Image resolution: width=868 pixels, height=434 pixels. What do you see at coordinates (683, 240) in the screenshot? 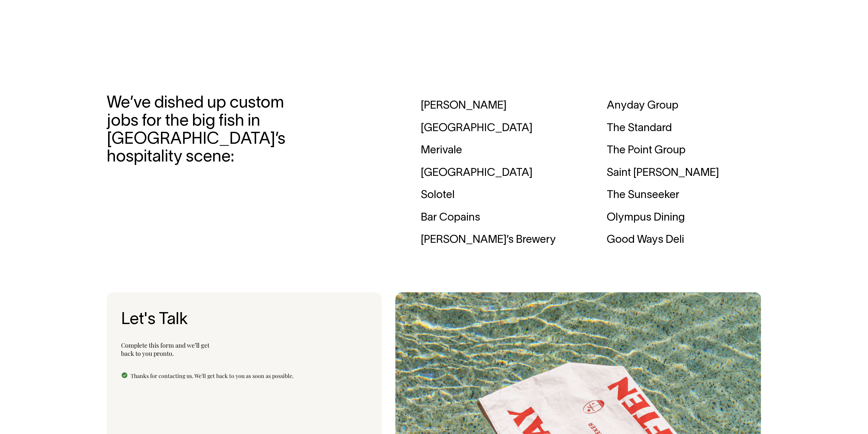
I see `div: Good Ways Deli` at bounding box center [683, 240].